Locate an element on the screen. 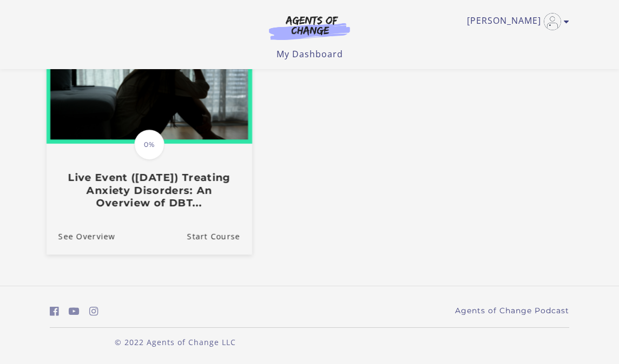  a: Agents of Change Podcast is located at coordinates (512, 311).